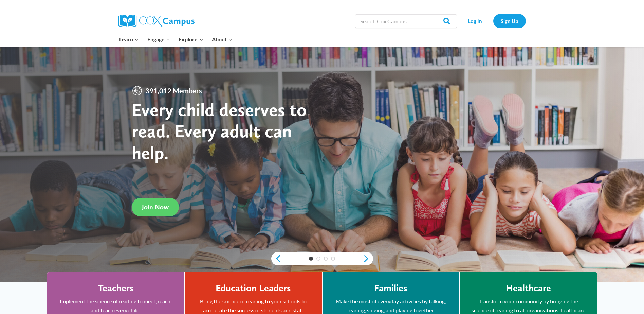 This screenshot has width=644, height=314. I want to click on span: 391,012 Members, so click(174, 91).